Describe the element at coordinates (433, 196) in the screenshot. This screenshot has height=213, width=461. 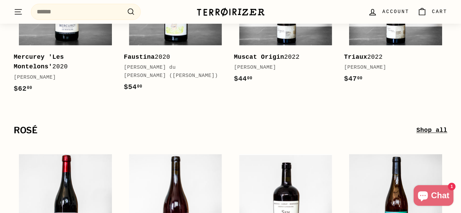
I see `inbox-online-store-chat: Shopify online store chat` at that location.